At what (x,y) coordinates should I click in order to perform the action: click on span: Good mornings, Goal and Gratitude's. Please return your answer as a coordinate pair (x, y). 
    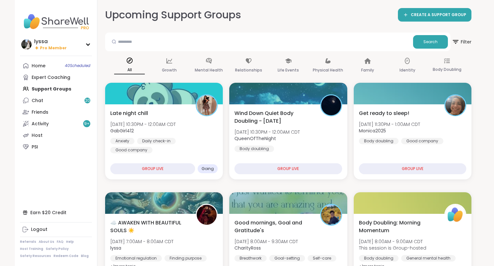
    Looking at the image, I should click on (273, 227).